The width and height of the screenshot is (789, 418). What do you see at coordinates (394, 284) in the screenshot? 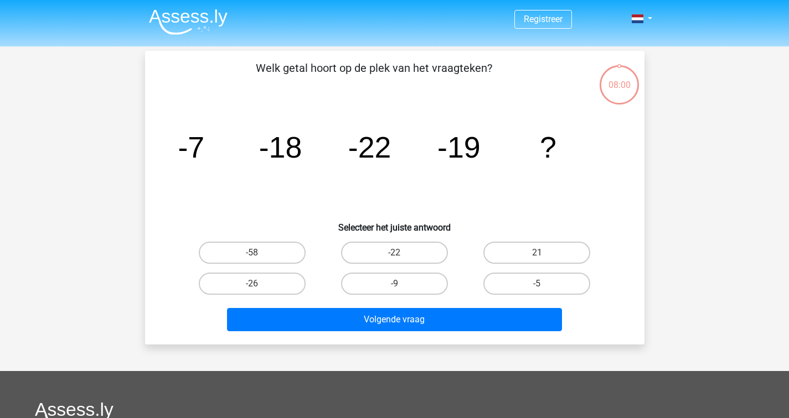
I see `label: -9` at bounding box center [394, 284].